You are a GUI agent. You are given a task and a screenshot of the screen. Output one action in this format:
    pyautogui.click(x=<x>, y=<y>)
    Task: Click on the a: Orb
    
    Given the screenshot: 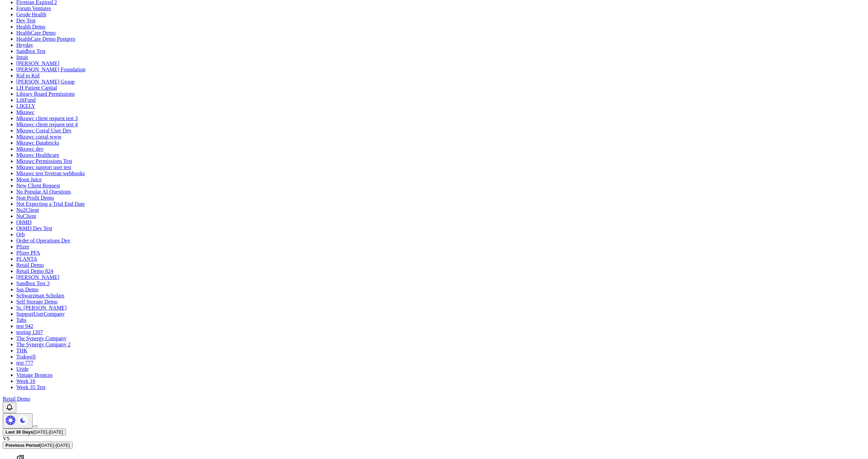 What is the action you would take?
    pyautogui.click(x=21, y=234)
    